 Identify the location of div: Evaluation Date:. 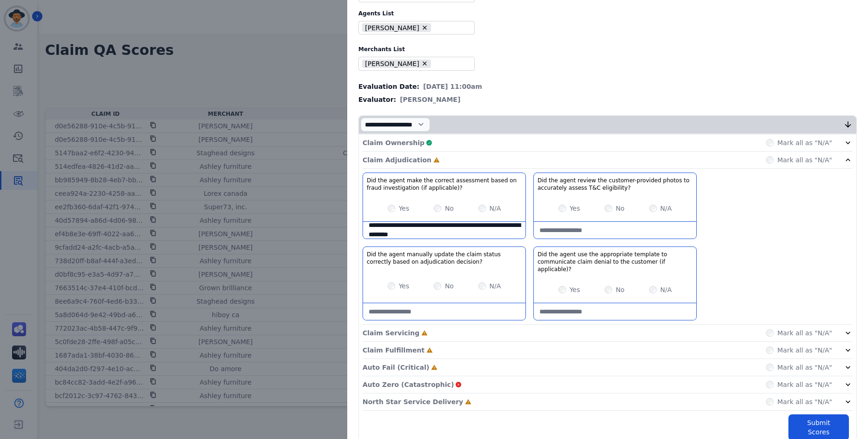
(607, 87).